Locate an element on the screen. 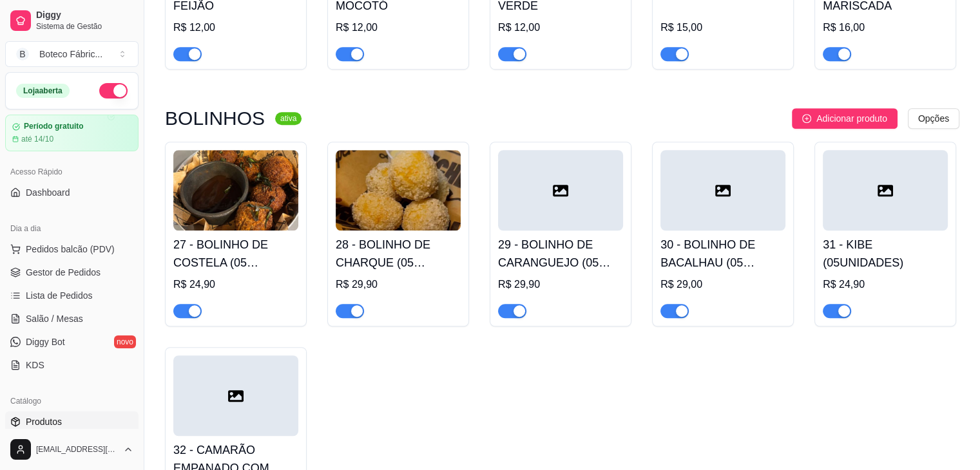  h4: 29 - BOLINHO DE CARANGUEJO (05 UNIDADES) is located at coordinates (561, 254).